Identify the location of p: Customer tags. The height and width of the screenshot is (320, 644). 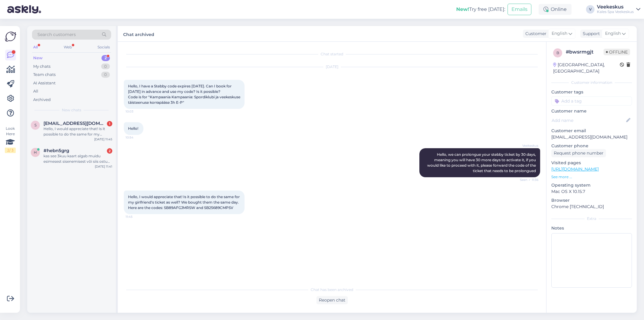
(592, 92).